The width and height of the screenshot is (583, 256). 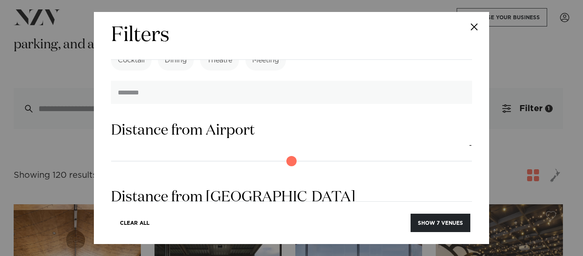 I want to click on label: Theatre, so click(x=220, y=60).